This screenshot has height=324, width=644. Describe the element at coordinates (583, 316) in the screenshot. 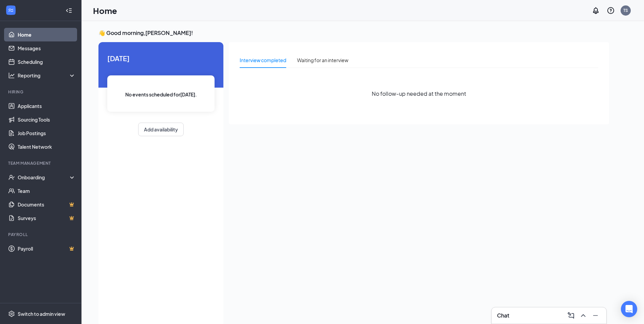

I see `button: ChevronUp` at that location.